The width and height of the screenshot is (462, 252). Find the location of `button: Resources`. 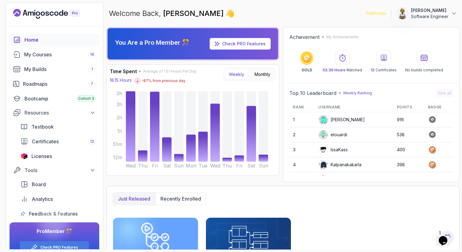

button: Resources is located at coordinates (54, 113).